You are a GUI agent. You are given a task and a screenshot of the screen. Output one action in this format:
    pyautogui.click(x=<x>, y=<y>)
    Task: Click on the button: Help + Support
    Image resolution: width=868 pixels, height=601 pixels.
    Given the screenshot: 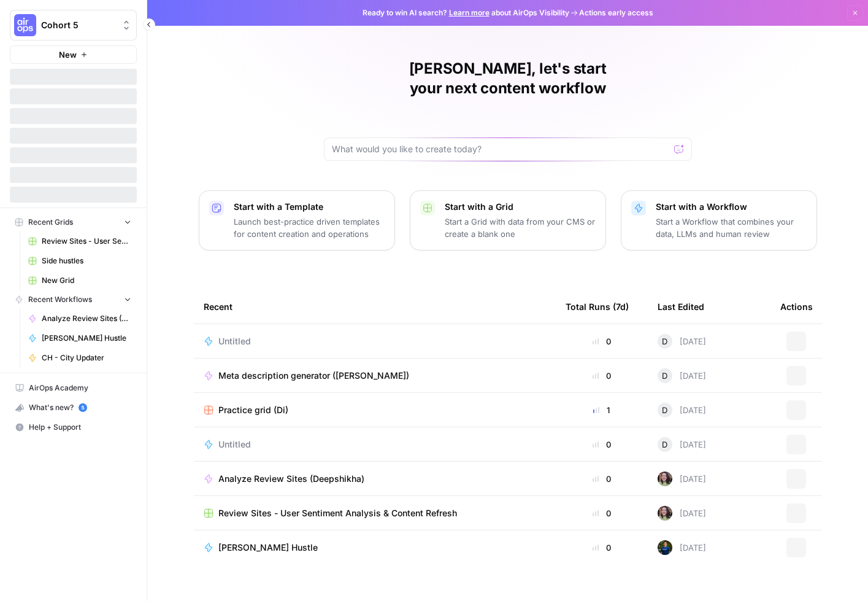 What is the action you would take?
    pyautogui.click(x=73, y=427)
    